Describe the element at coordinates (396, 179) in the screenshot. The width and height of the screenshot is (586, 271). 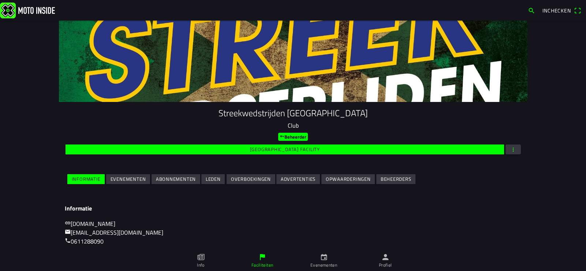
I see `ion-button: Beheerders` at that location.